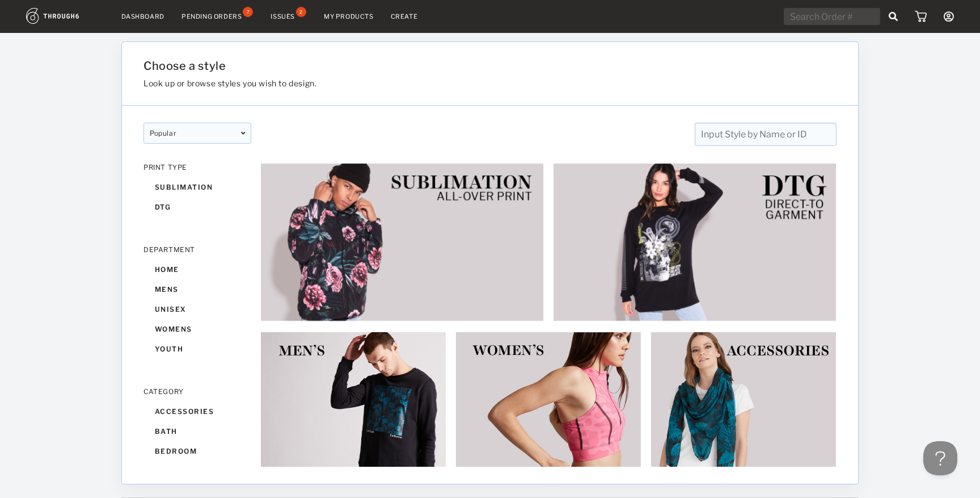  What do you see at coordinates (197, 207) in the screenshot?
I see `div: dtg` at bounding box center [197, 207].